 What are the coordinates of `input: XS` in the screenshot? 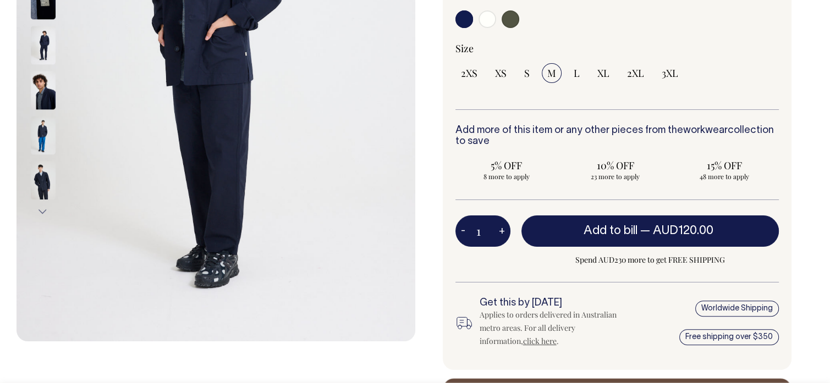 It's located at (500, 73).